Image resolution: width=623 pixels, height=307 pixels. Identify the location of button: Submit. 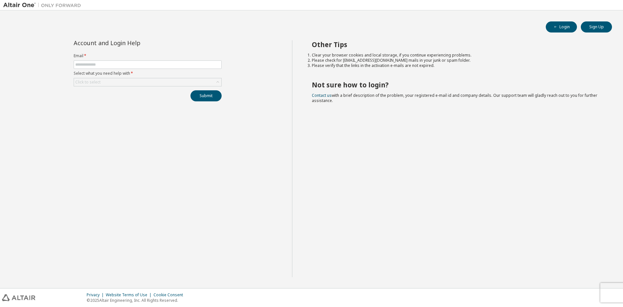
(206, 96).